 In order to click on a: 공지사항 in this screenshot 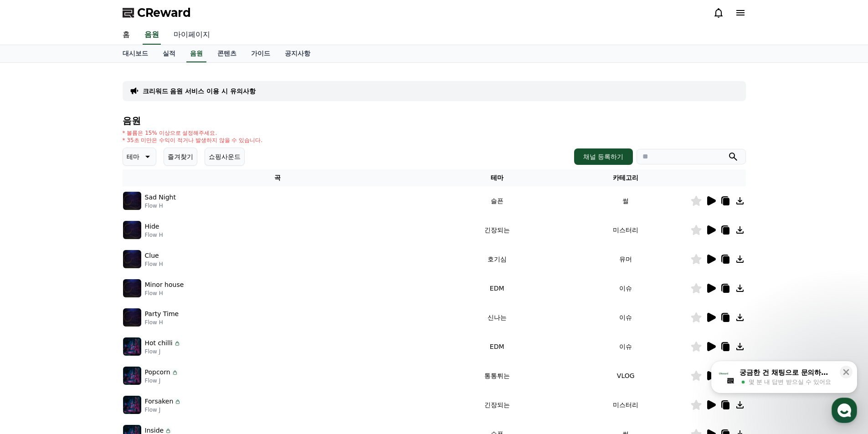, I will do `click(298, 54)`.